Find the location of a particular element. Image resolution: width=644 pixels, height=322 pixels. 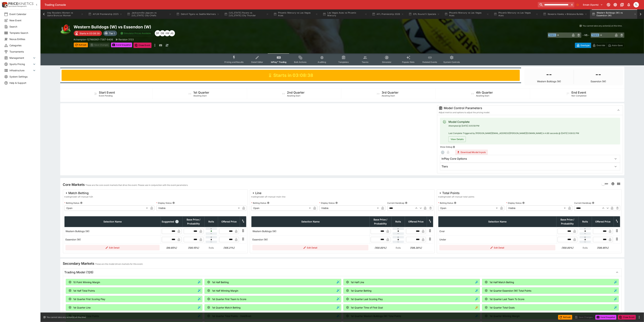

p: 1st Half Betting is located at coordinates (220, 282).